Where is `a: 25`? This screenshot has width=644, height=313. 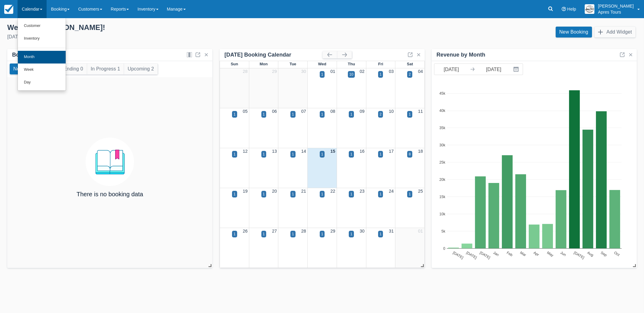
a: 25 is located at coordinates (420, 191).